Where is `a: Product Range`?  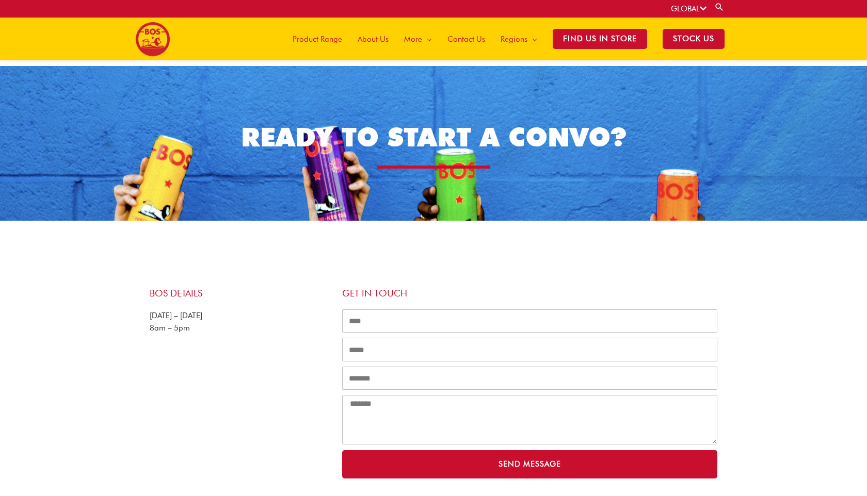 a: Product Range is located at coordinates (317, 39).